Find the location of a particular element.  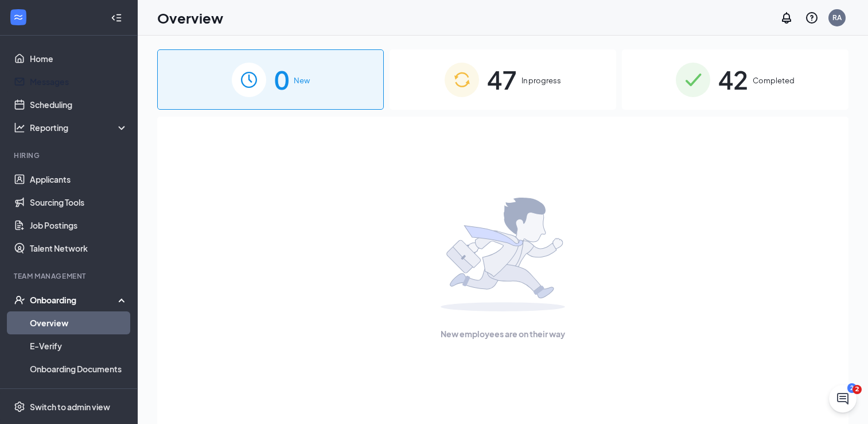

svg: Notifications is located at coordinates (787, 18).